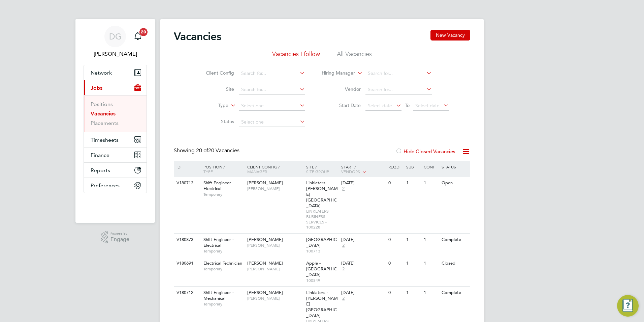  What do you see at coordinates (219, 295) in the screenshot?
I see `span: Shift Engineer - Mechanical` at bounding box center [219, 295].